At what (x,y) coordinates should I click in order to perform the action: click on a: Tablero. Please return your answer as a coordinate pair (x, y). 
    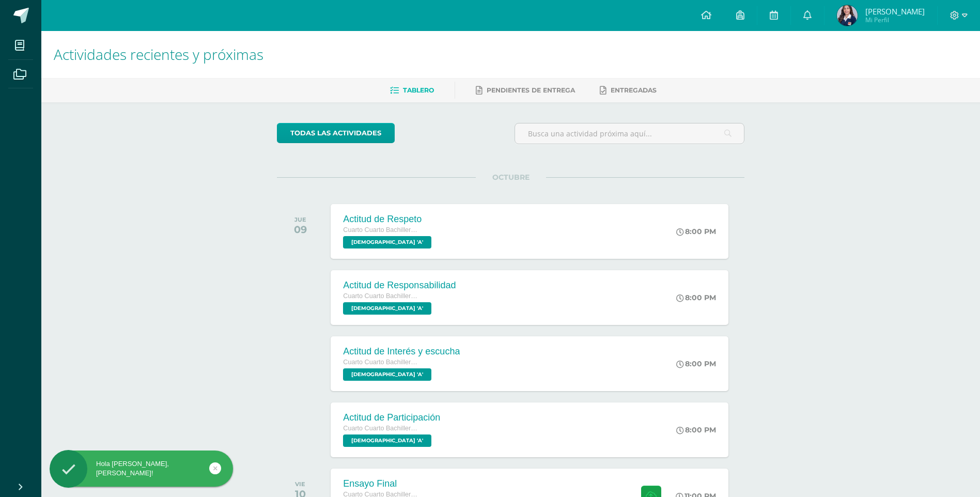
    Looking at the image, I should click on (412, 91).